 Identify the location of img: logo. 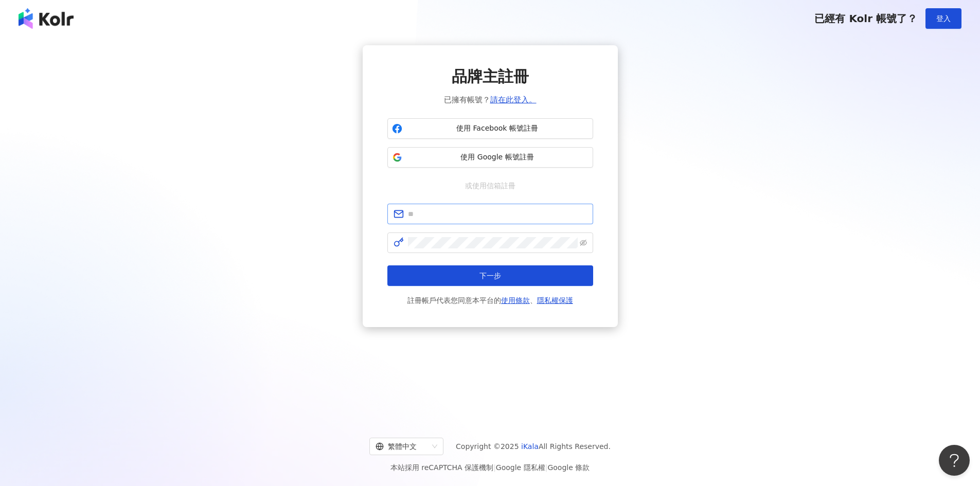
(46, 19).